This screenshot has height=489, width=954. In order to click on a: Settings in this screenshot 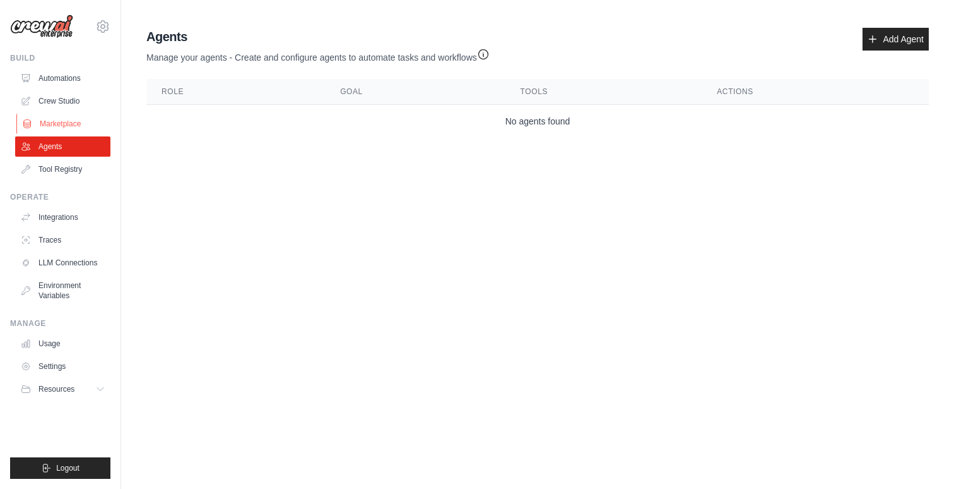, I will do `click(62, 366)`.